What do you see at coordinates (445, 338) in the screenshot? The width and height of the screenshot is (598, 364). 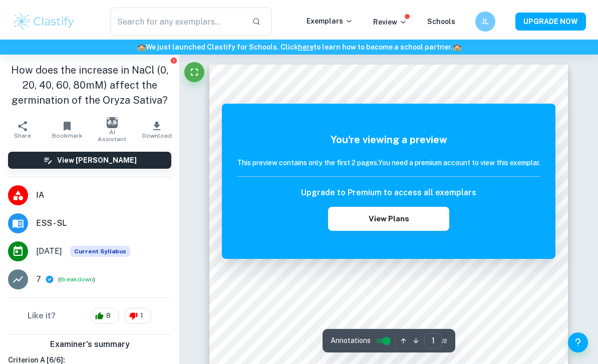 I see `span: / 2` at bounding box center [445, 338].